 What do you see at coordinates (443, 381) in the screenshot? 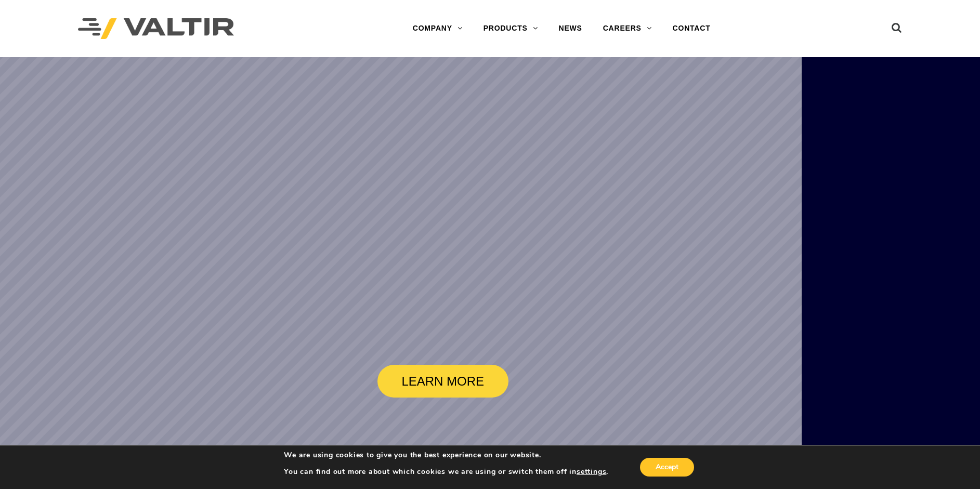
I see `a: LEARN MORE` at bounding box center [443, 381].